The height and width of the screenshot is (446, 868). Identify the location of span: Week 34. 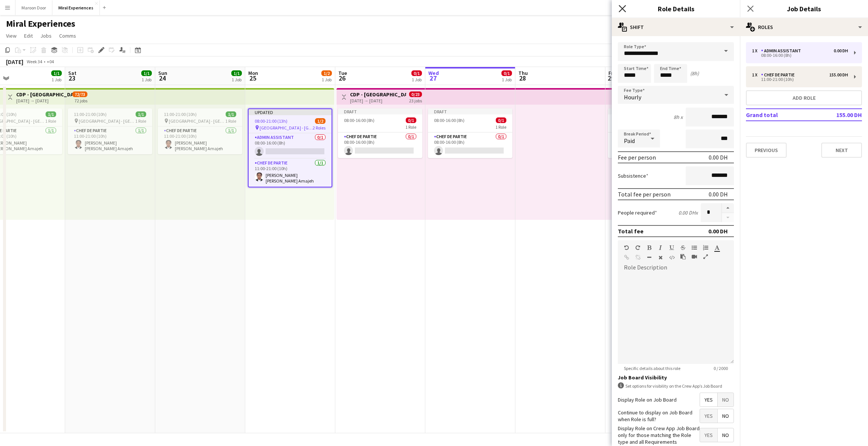
(35, 61).